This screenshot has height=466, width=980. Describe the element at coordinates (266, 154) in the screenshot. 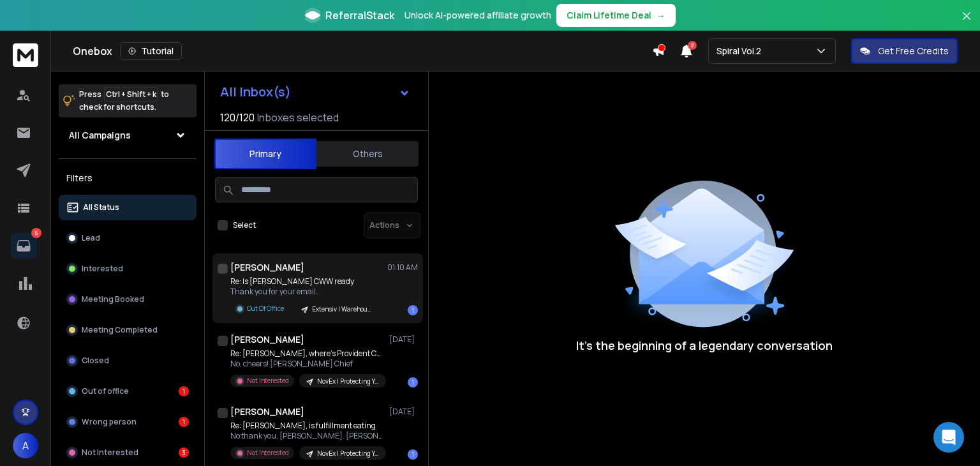

I see `button: Primary` at that location.